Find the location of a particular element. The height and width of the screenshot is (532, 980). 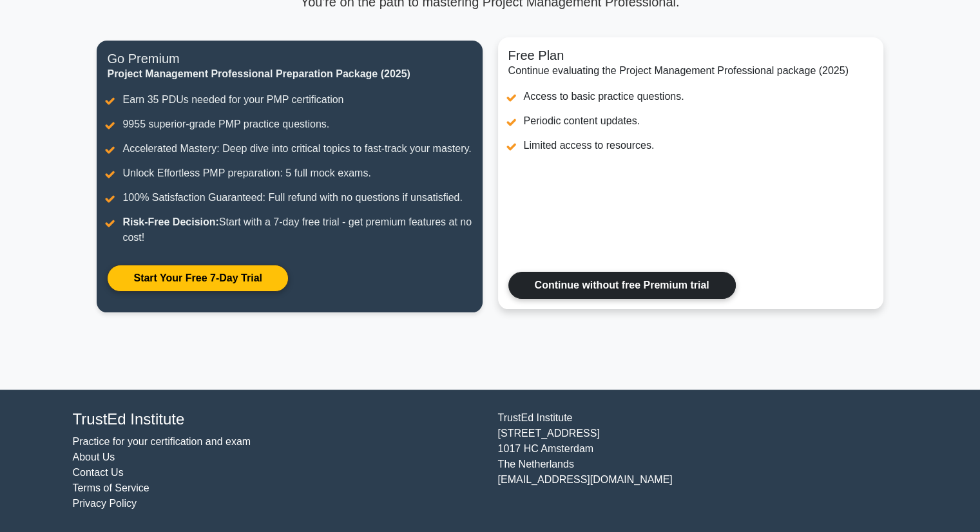

a: Continue without free Premium trial is located at coordinates (622, 285).